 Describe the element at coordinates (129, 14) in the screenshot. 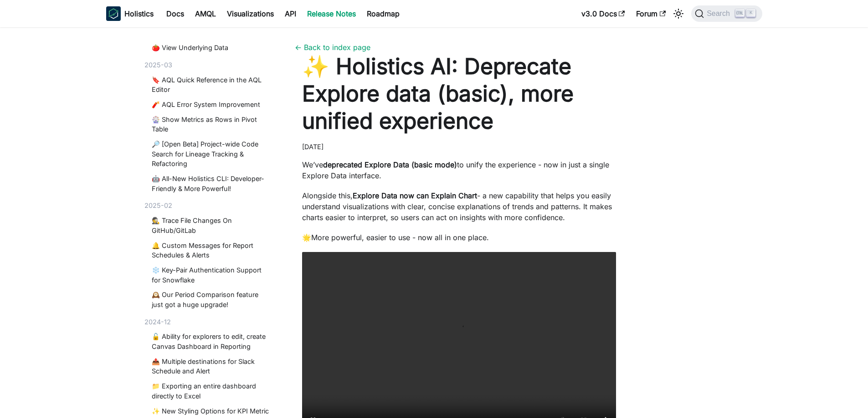

I see `a: HolisticsHolistics` at that location.